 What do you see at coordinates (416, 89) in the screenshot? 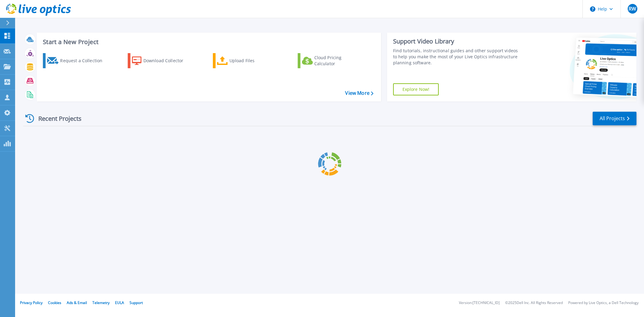
I see `a: Explore Now!` at bounding box center [416, 89].